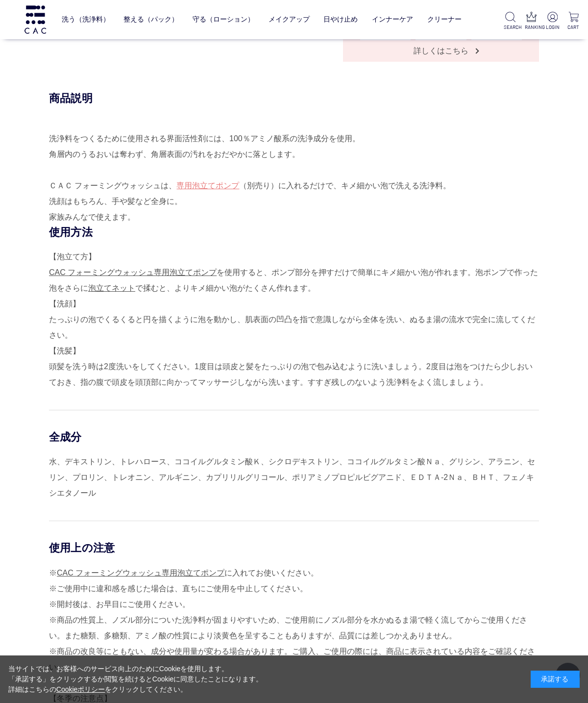 This screenshot has height=703, width=588. What do you see at coordinates (86, 19) in the screenshot?
I see `a: 洗う（洗浄料）` at bounding box center [86, 19].